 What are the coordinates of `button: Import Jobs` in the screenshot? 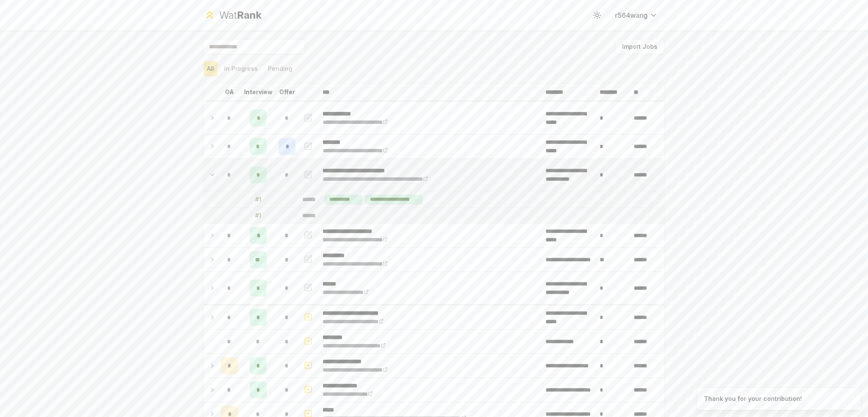 It's located at (640, 47).